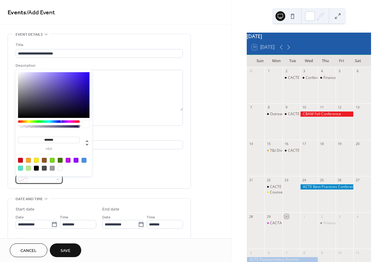 The image size is (386, 262). Describe the element at coordinates (273, 193) in the screenshot. I see `div: Counseling & Career Development Division (CCD) Executive Committee meeting` at that location.